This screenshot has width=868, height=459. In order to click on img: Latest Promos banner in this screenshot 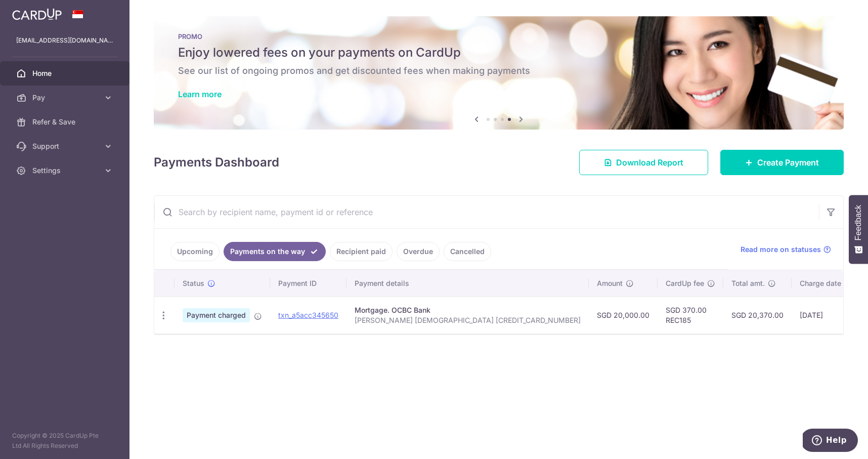, I will do `click(498, 73)`.